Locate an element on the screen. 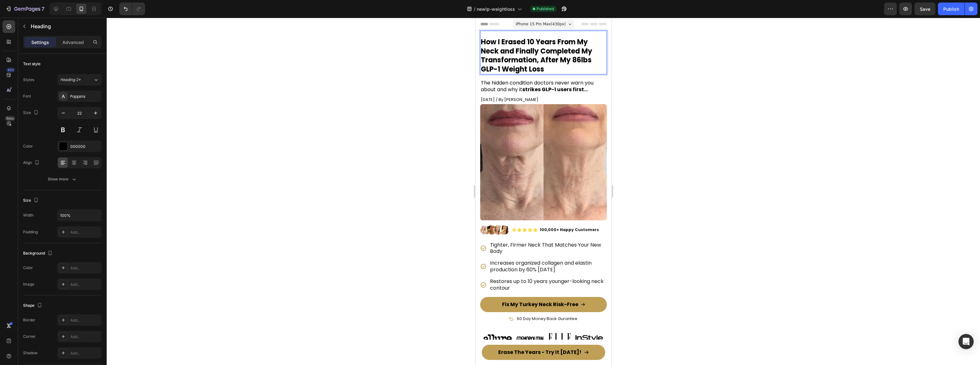  p: Advanced is located at coordinates (74, 42).